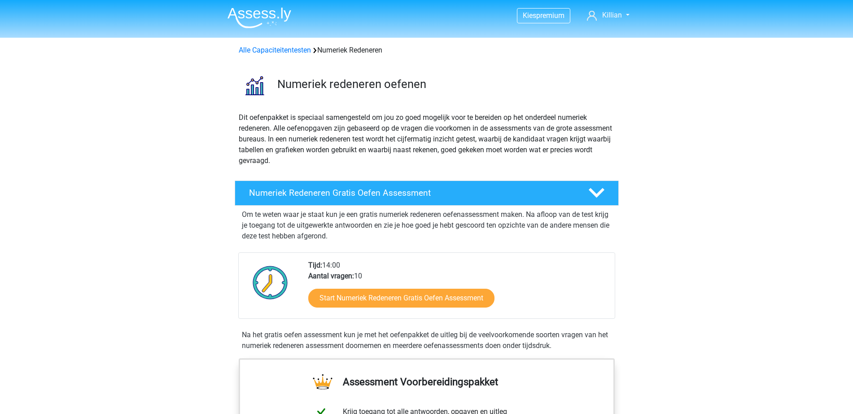 This screenshot has height=414, width=853. Describe the element at coordinates (411, 192) in the screenshot. I see `h4: Numeriek Redeneren Gratis Oefen Assessment` at that location.